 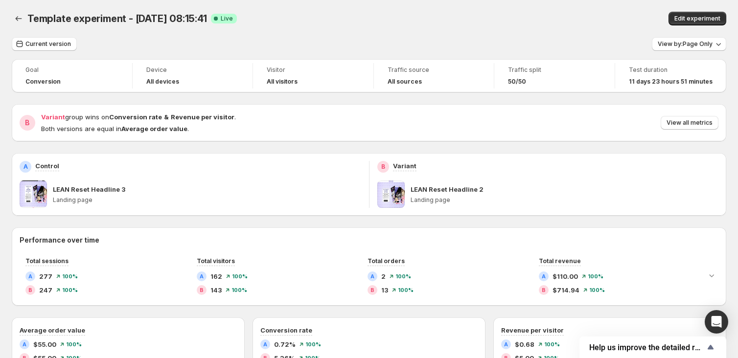 What do you see at coordinates (46, 277) in the screenshot?
I see `span: 277` at bounding box center [46, 277].